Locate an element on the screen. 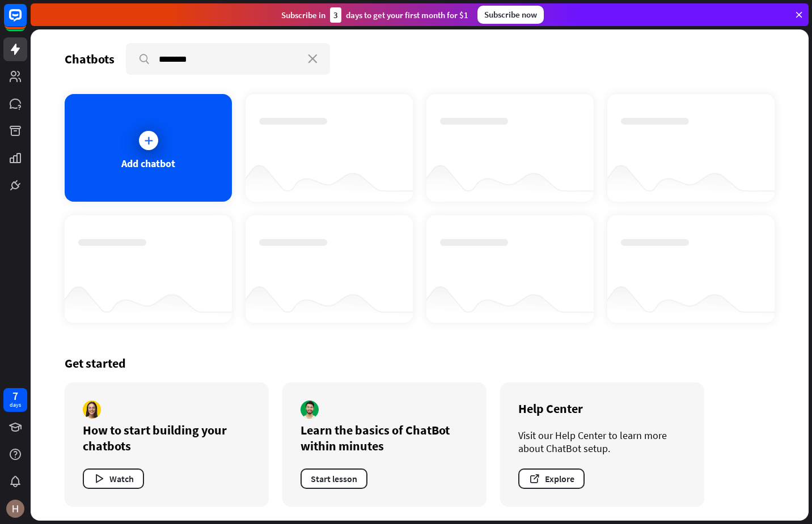 The width and height of the screenshot is (812, 524). button: Explore is located at coordinates (551, 479).